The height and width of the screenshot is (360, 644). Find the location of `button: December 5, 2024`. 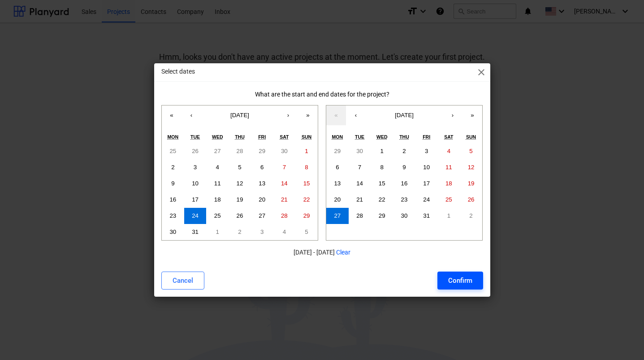

button: December 5, 2024 is located at coordinates (240, 167).